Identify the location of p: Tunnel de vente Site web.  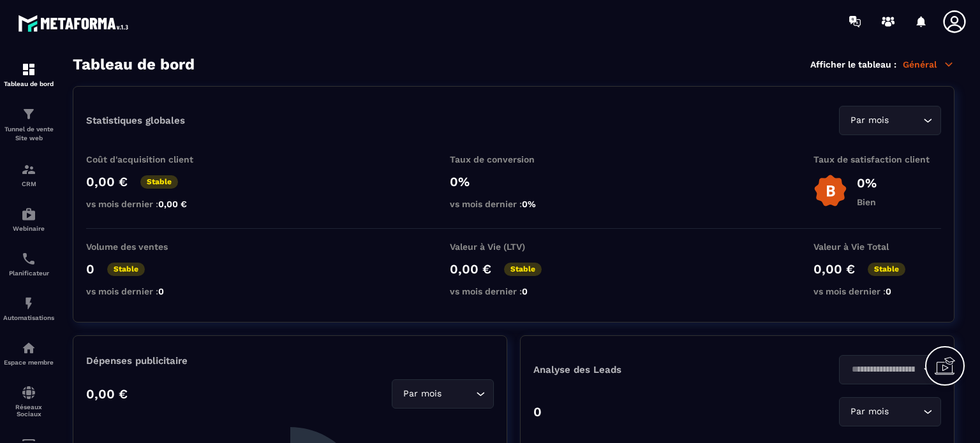
(28, 134).